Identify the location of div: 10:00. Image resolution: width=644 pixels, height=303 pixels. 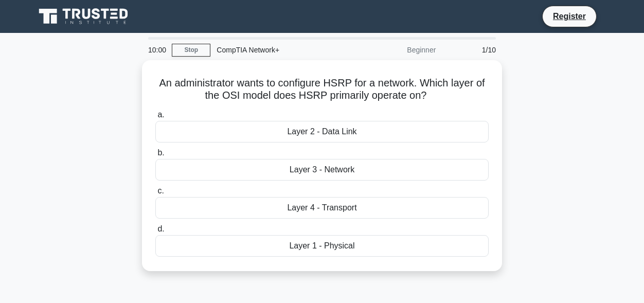
(157, 50).